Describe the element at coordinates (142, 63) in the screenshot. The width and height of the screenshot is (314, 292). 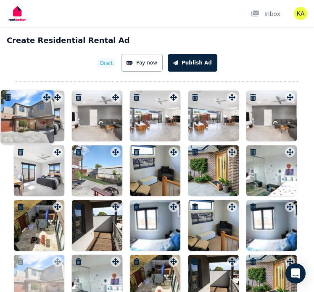
I see `button: Pay now` at that location.